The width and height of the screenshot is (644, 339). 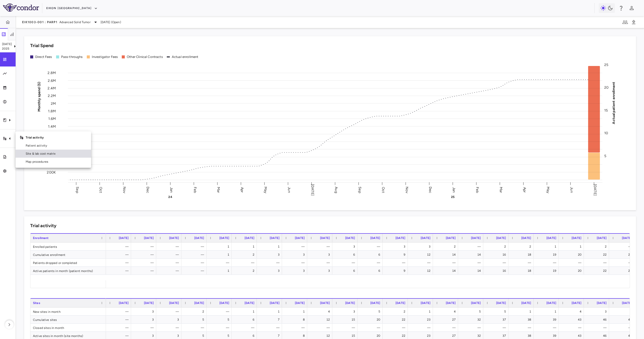 What do you see at coordinates (53, 146) in the screenshot?
I see `a: Patient activity` at bounding box center [53, 146].